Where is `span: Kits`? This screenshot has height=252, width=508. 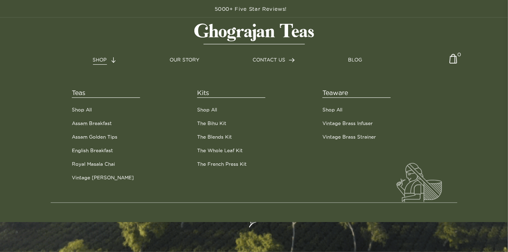
span: Kits is located at coordinates (231, 93).